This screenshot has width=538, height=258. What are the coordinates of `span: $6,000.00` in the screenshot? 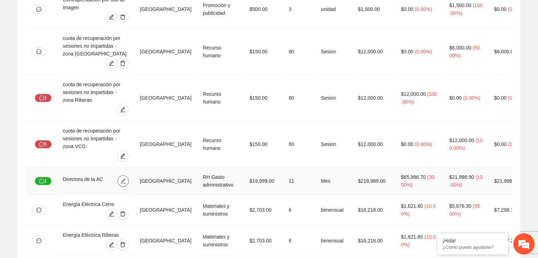 It's located at (461, 48).